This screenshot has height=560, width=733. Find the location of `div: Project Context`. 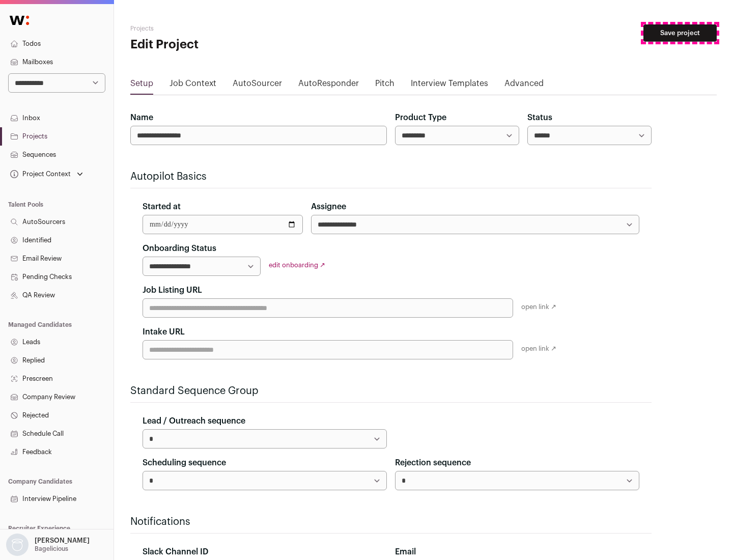

div: Project Context is located at coordinates (39, 174).